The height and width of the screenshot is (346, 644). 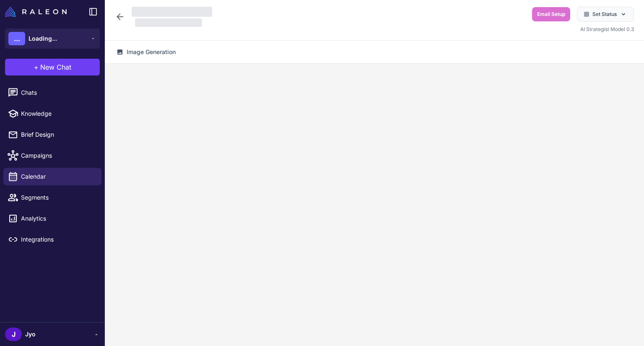 I want to click on button: Email Setup, so click(x=551, y=14).